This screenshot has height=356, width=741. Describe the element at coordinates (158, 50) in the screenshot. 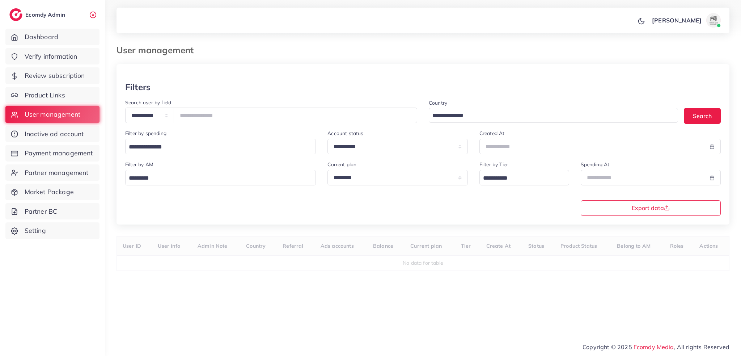

I see `h3: User management` at that location.